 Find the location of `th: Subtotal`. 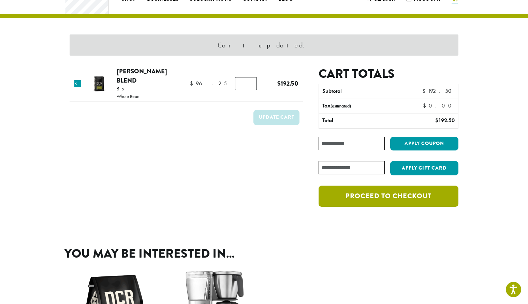

th: Subtotal is located at coordinates (360, 91).